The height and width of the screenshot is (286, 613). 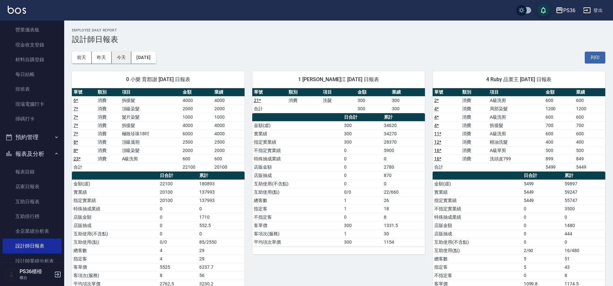 What do you see at coordinates (403, 117) in the screenshot?
I see `th: 累計` at bounding box center [403, 117].